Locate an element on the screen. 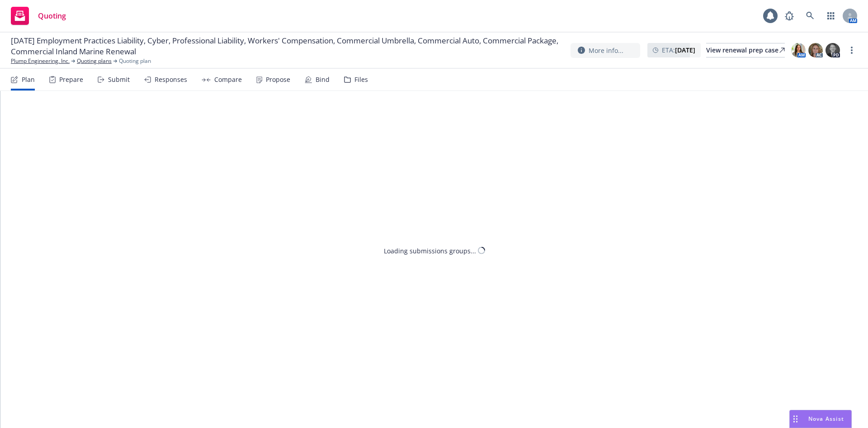 This screenshot has height=428, width=868. a: Report a Bug is located at coordinates (789, 16).